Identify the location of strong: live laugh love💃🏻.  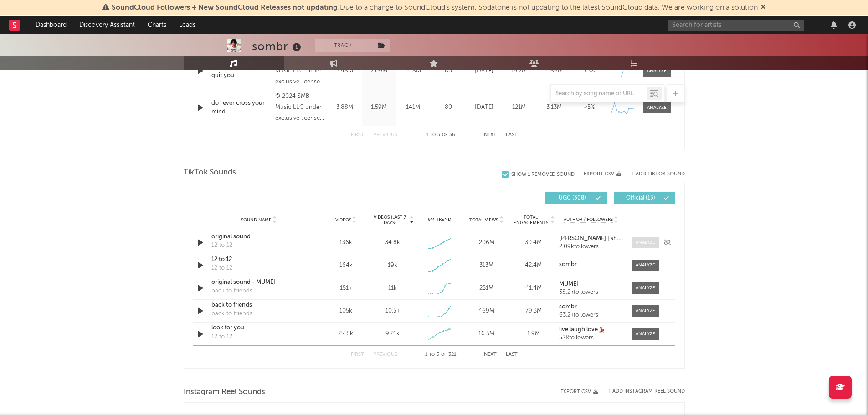
(582, 330).